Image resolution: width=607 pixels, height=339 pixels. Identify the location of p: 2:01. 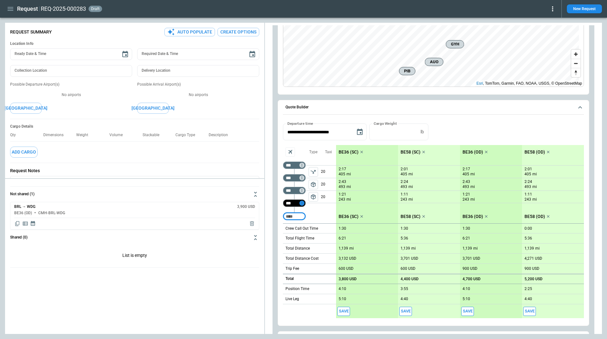
(528, 169).